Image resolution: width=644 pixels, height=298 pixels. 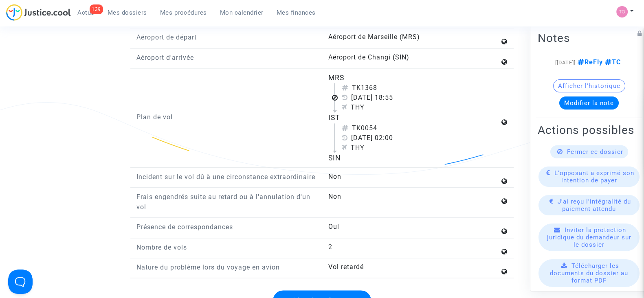 I want to click on a: Mon calendrier, so click(x=242, y=12).